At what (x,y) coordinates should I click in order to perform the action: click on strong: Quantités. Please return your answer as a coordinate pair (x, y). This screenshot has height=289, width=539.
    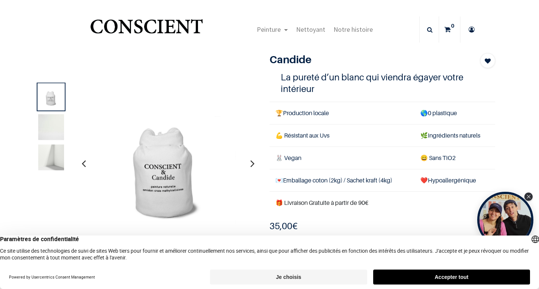
    Looking at the image, I should click on (385, 242).